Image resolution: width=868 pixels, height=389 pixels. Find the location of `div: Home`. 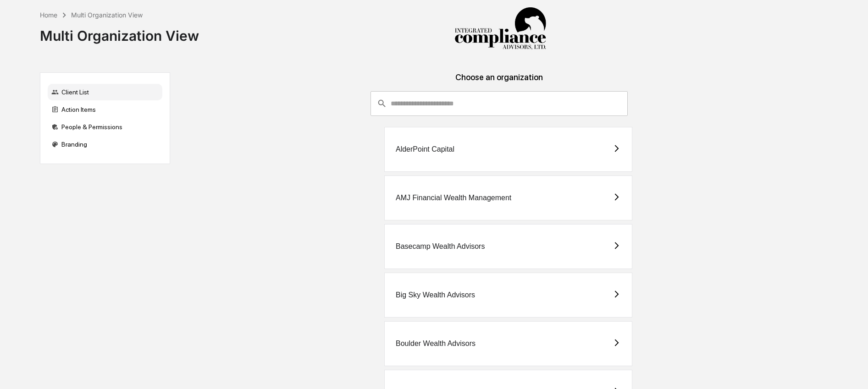

div: Home is located at coordinates (49, 15).